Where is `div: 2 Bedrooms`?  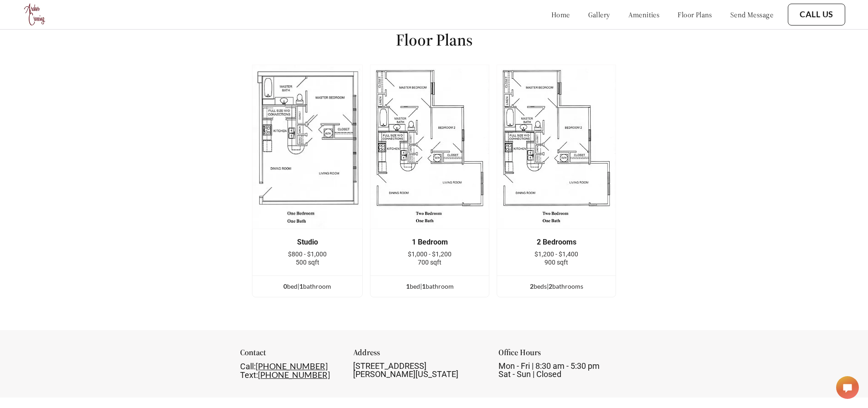 div: 2 Bedrooms is located at coordinates (556, 242).